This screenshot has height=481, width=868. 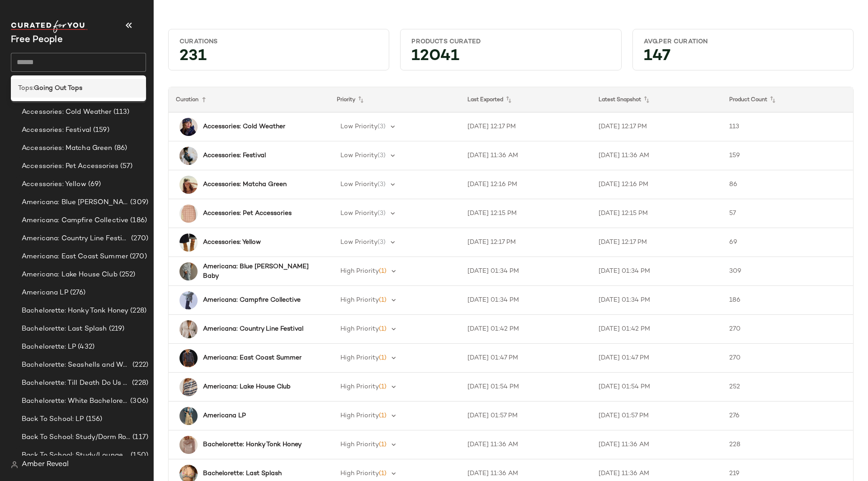 What do you see at coordinates (743, 57) in the screenshot?
I see `div: 147` at bounding box center [743, 57].